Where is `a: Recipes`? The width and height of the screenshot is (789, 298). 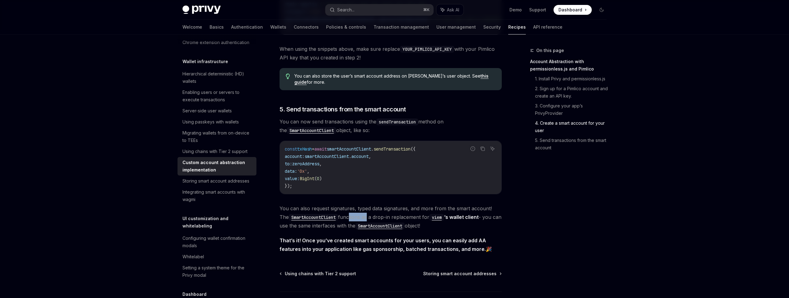
a: Recipes is located at coordinates (517, 27).